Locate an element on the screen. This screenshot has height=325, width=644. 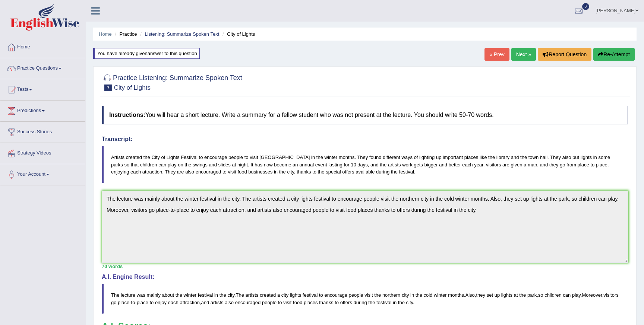
span: 7 is located at coordinates (108, 88).